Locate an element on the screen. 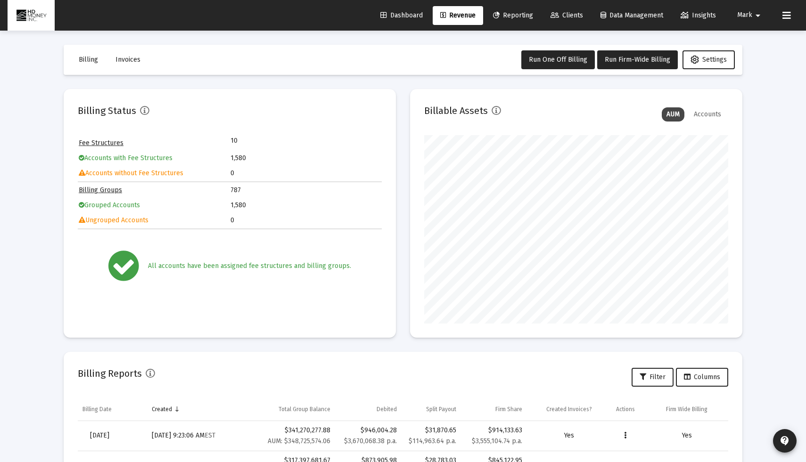 The width and height of the screenshot is (806, 462). span: Columns is located at coordinates (702, 377).